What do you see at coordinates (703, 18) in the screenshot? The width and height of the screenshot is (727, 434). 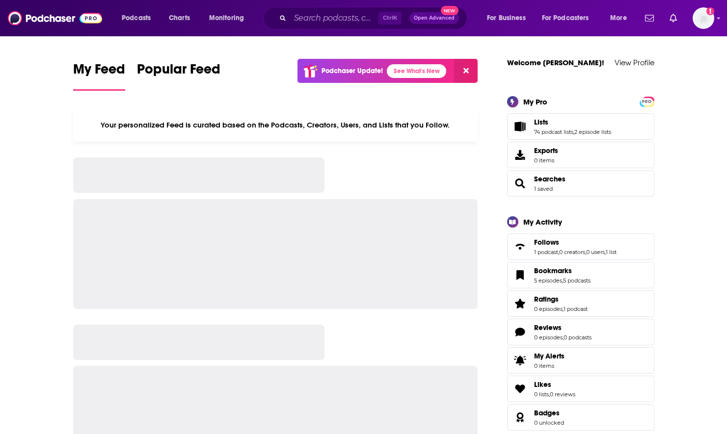 I see `button: Show profile menu` at bounding box center [703, 18].